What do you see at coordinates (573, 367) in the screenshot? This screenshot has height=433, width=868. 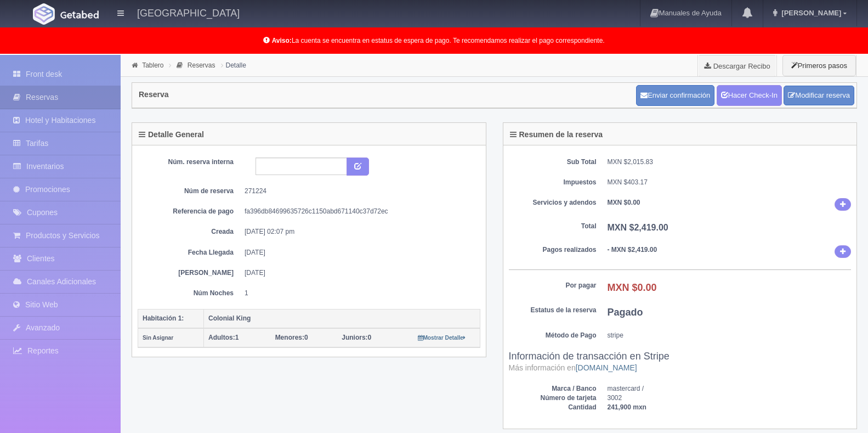 I see `small: Más información en` at bounding box center [573, 367].